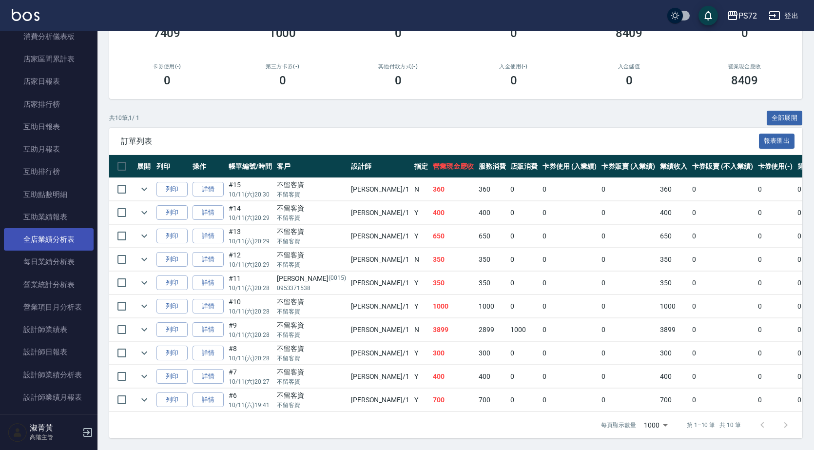  Describe the element at coordinates (144, 166) in the screenshot. I see `th: 展開` at that location.